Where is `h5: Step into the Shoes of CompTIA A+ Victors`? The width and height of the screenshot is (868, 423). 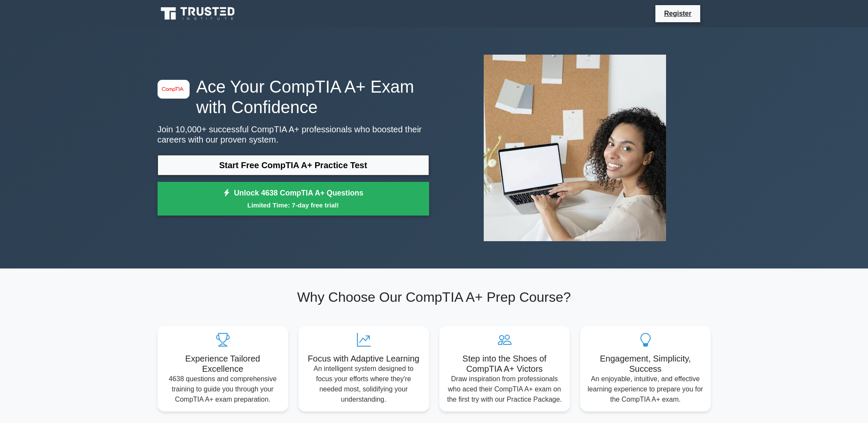
h5: Step into the Shoes of CompTIA A+ Victors is located at coordinates (505, 364).